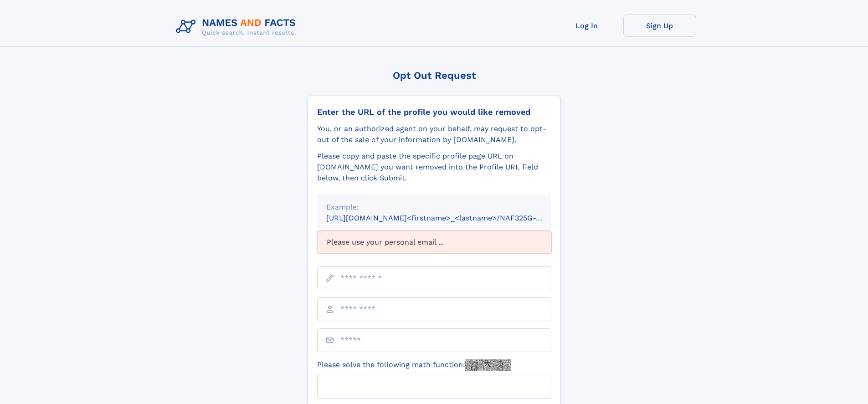 Image resolution: width=868 pixels, height=404 pixels. Describe the element at coordinates (434, 112) in the screenshot. I see `div: Enter the URL of the profile you would like removed` at that location.